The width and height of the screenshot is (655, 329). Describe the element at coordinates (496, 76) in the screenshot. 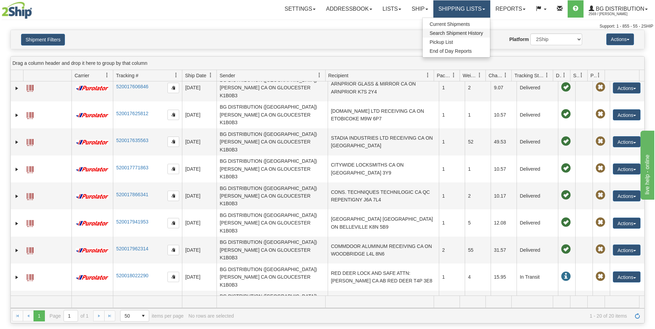

I see `span: Charge` at that location.